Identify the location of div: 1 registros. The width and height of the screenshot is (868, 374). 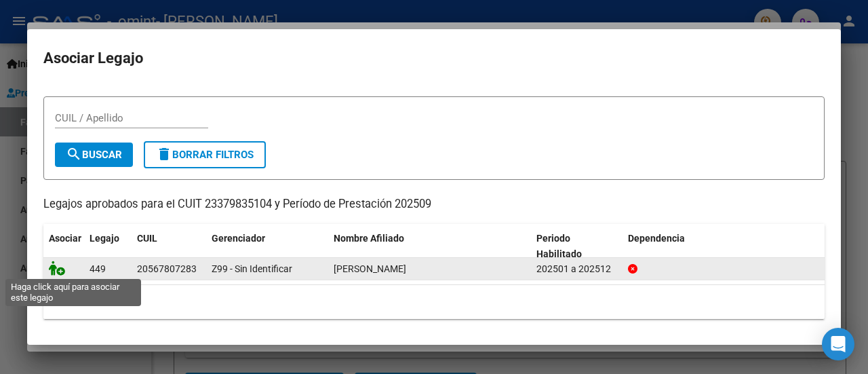
(434, 302).